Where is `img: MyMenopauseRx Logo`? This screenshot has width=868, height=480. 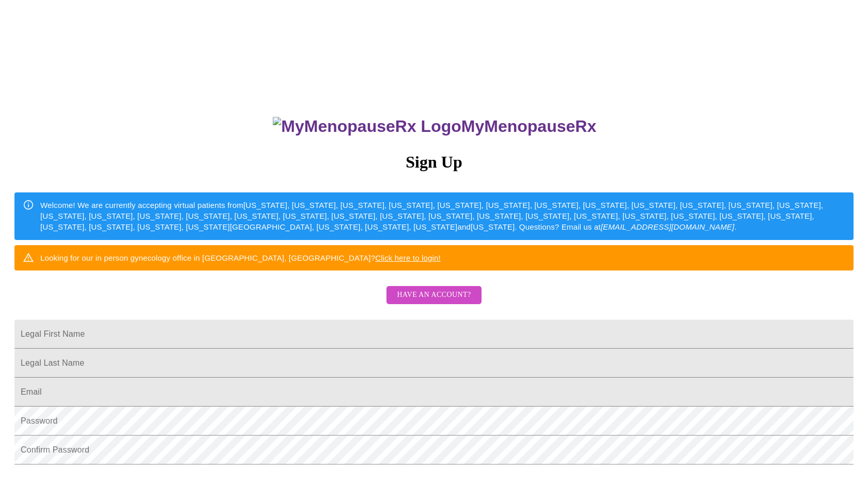 img: MyMenopauseRx Logo is located at coordinates (367, 126).